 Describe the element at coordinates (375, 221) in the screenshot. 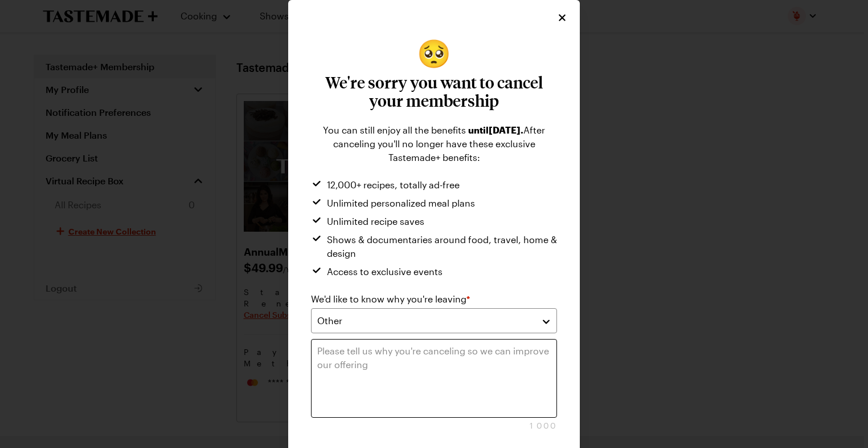

I see `span: Unlimited recipe saves` at that location.